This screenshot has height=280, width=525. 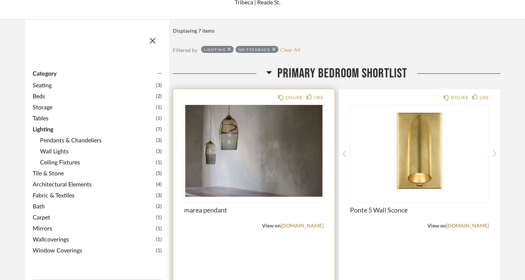 I want to click on button: Close, so click(x=153, y=39).